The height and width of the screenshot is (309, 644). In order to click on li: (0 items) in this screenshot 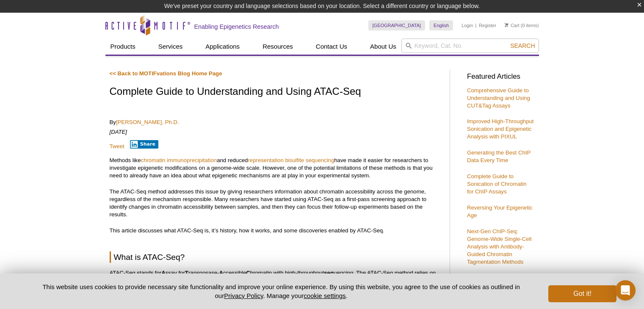, I will do `click(522, 25)`.